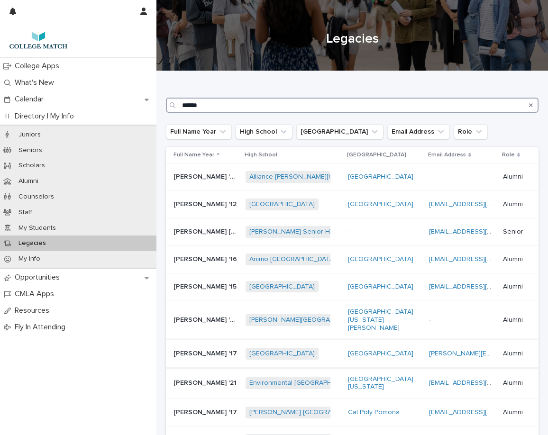  I want to click on p: Full Name Year, so click(194, 155).